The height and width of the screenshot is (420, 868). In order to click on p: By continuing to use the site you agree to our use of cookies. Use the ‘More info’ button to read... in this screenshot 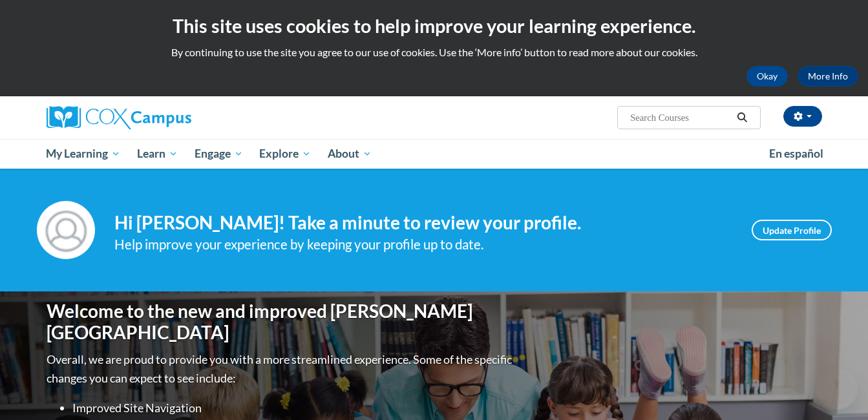, I will do `click(433, 52)`.